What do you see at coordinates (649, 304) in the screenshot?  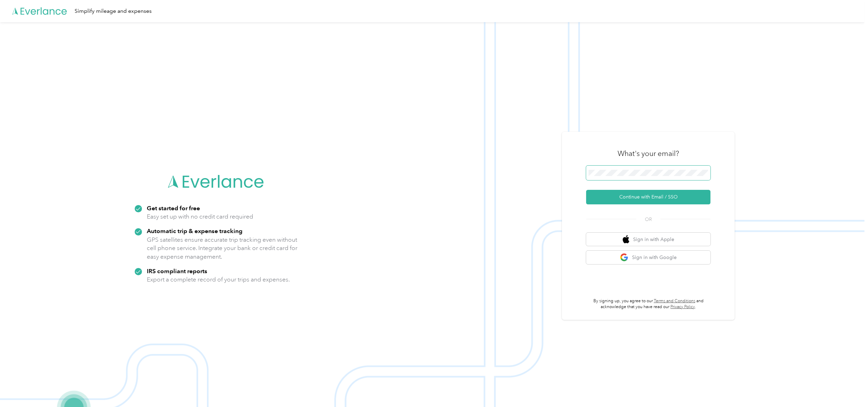 I see `p: By signing up, you agree to our and acknowledge that you have read our .` at bounding box center [649, 304].